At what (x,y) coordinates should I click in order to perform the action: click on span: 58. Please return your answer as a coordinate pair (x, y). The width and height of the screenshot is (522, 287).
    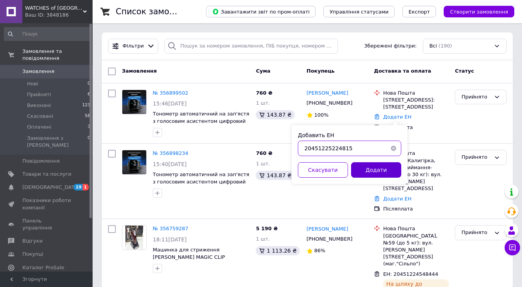
    Looking at the image, I should click on (88, 116).